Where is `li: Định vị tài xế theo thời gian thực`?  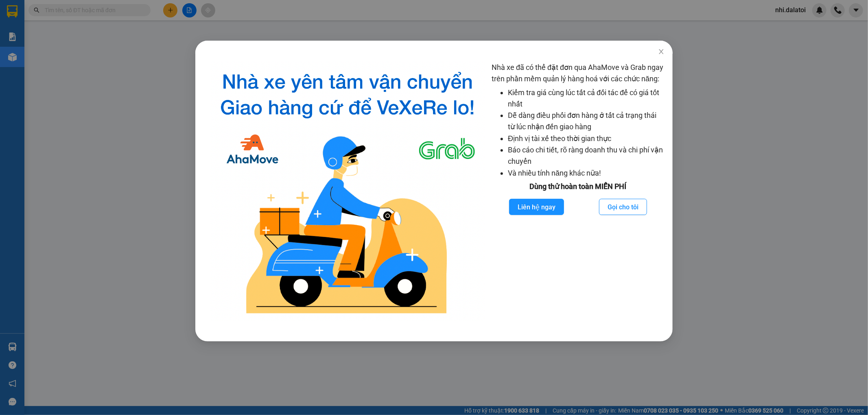 li: Định vị tài xế theo thời gian thực is located at coordinates (586, 139).